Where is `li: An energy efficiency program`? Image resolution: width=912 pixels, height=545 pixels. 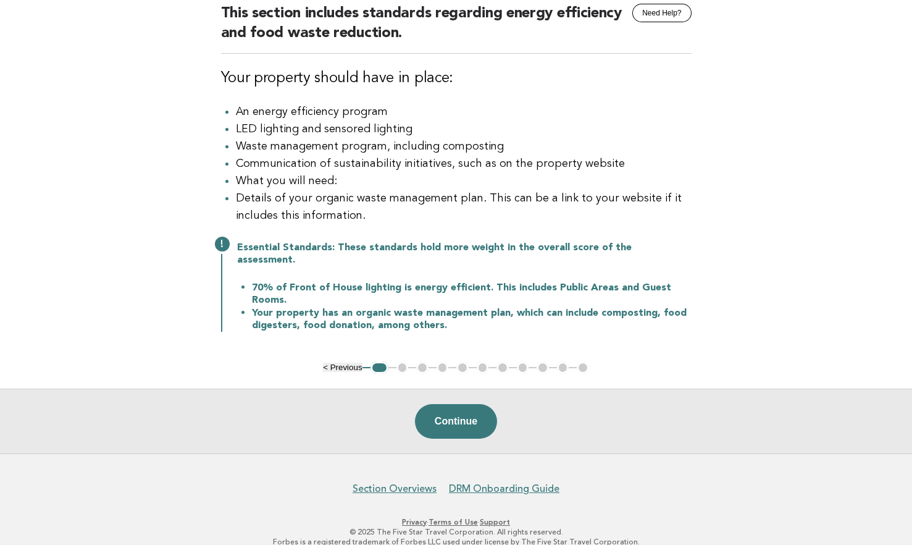
li: An energy efficiency program is located at coordinates (464, 112).